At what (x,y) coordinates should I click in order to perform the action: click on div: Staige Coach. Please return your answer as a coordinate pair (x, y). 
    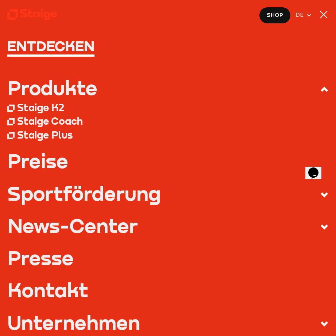
    Looking at the image, I should click on (50, 120).